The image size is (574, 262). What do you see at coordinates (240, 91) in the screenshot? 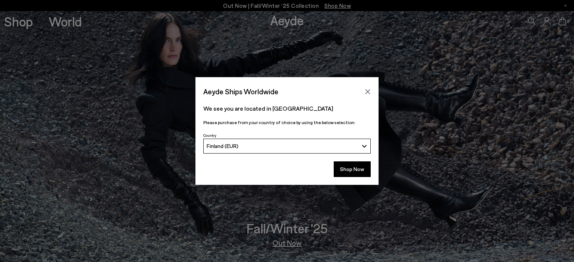
I see `span: Aeyde Ships Worldwide` at bounding box center [240, 91].